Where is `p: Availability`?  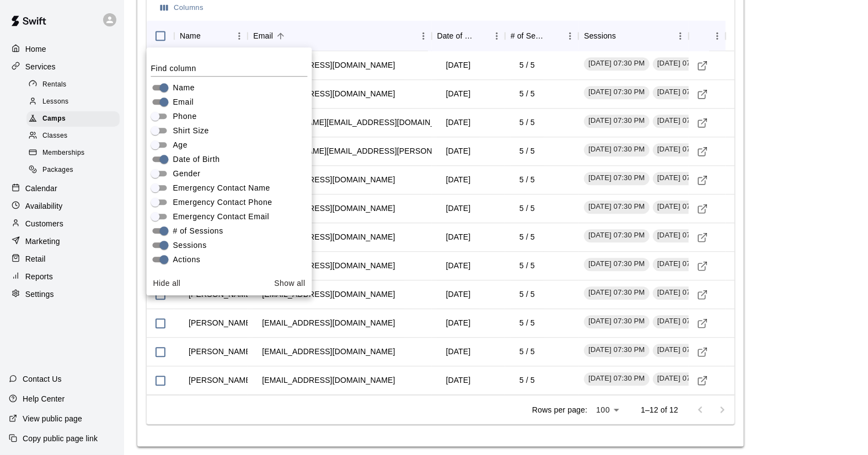 p: Availability is located at coordinates (44, 206).